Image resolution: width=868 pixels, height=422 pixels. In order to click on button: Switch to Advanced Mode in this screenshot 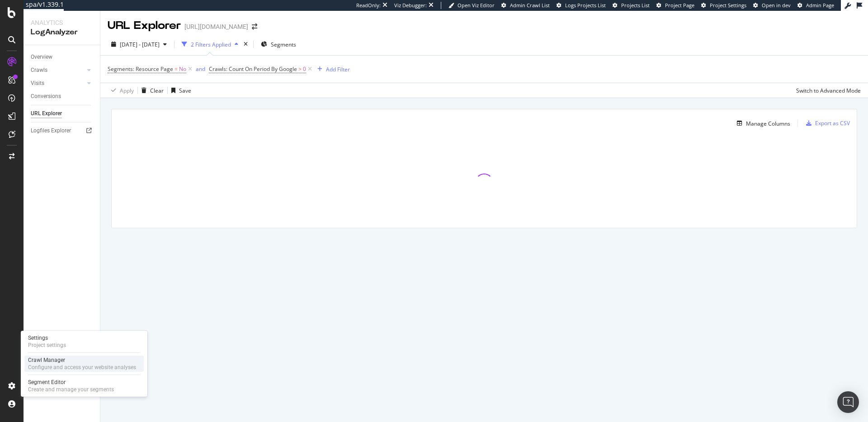, I will do `click(826, 91)`.